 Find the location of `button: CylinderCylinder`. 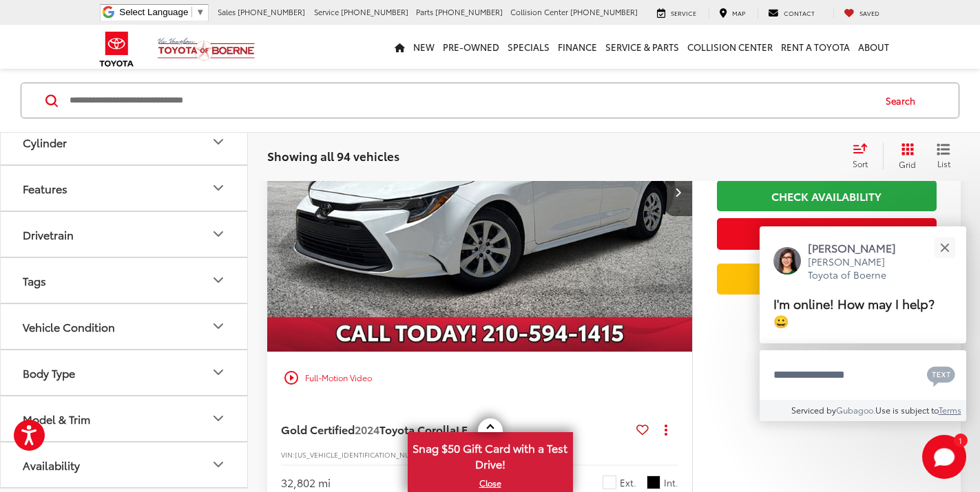

button: CylinderCylinder is located at coordinates (125, 142).